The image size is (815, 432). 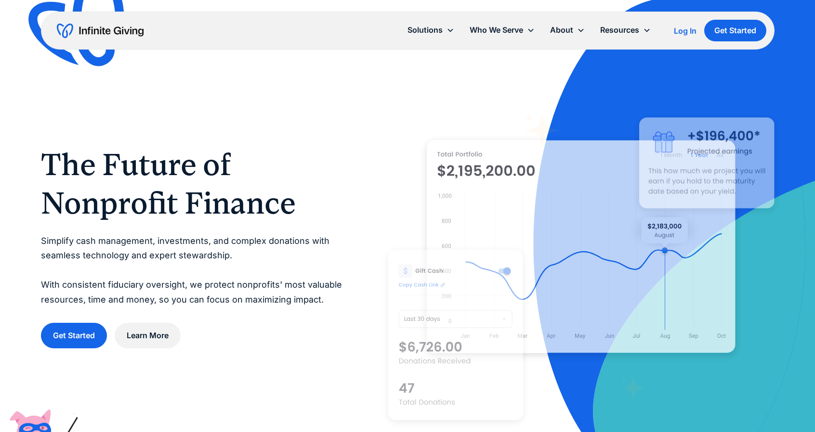 I want to click on a: Log In, so click(x=684, y=31).